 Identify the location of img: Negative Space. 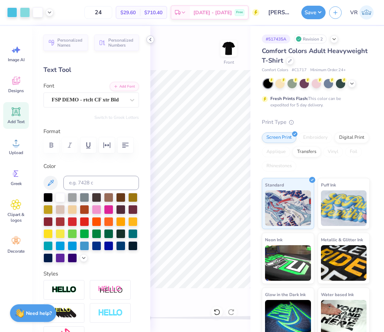
(110, 313).